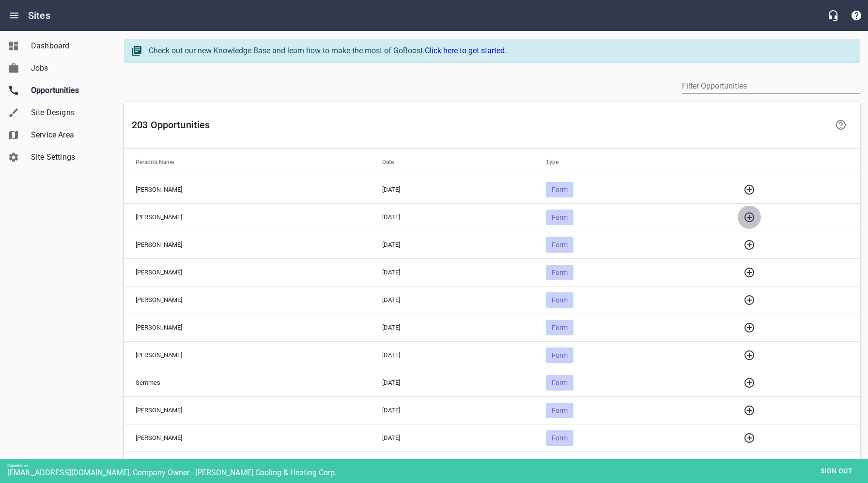  What do you see at coordinates (841, 125) in the screenshot?
I see `a: Learn more about your Opportunities` at bounding box center [841, 125].